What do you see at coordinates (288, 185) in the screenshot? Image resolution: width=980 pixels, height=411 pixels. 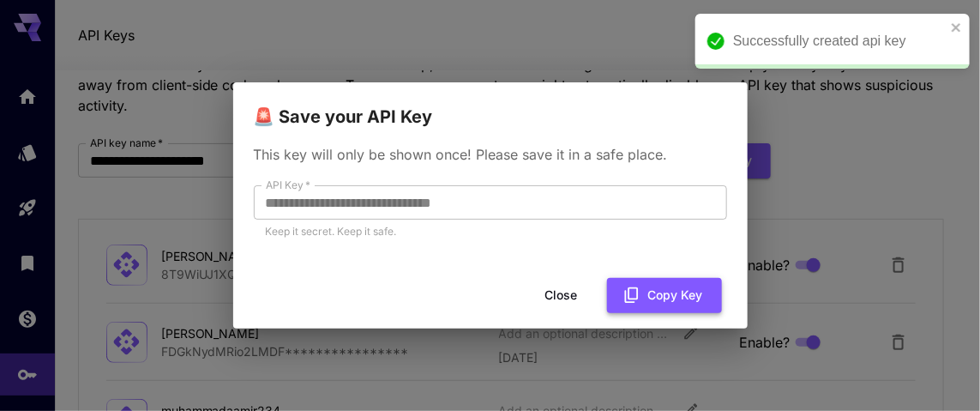 I see `label: API Key` at bounding box center [288, 185].